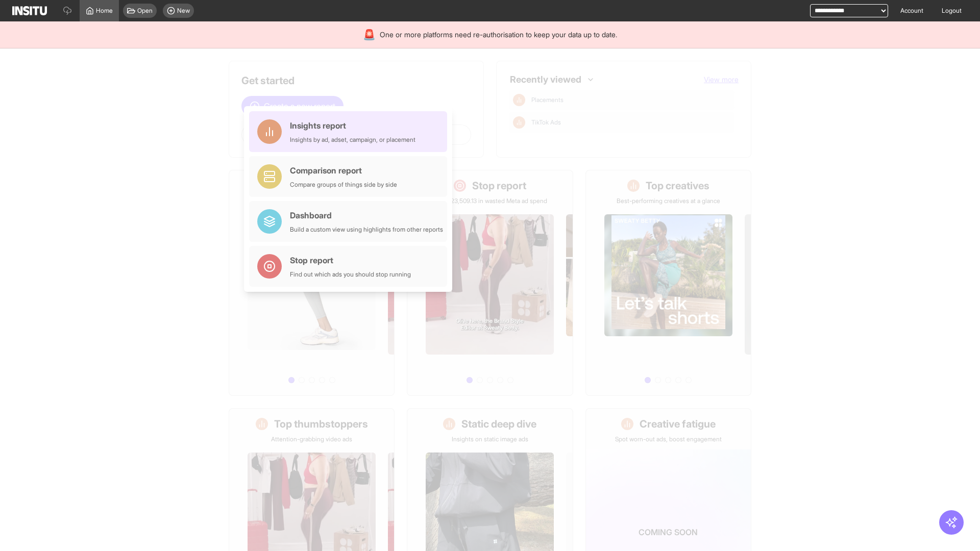 The image size is (980, 551). I want to click on span: One or more platforms need re-authorisation to keep your data up to date., so click(498, 34).